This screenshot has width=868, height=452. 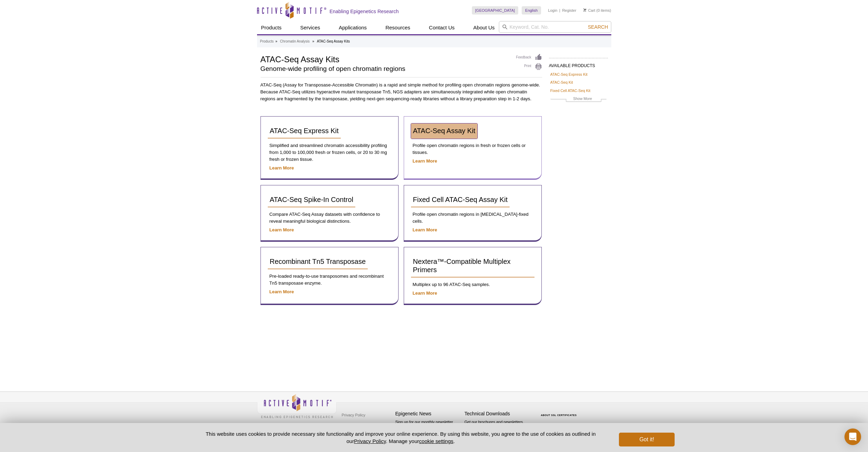 What do you see at coordinates (364, 11) in the screenshot?
I see `h2: Enabling Epigenetics Research` at bounding box center [364, 11].